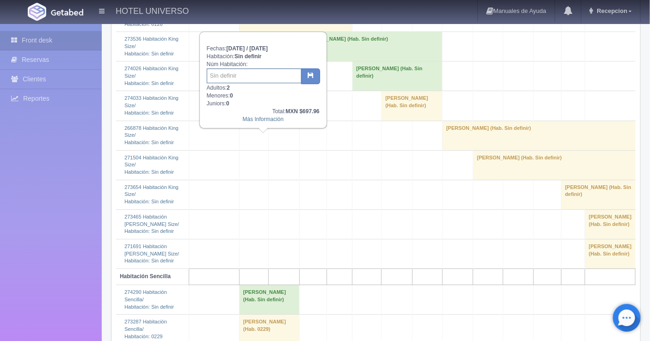 The height and width of the screenshot is (341, 650). I want to click on div: Total:, so click(263, 111).